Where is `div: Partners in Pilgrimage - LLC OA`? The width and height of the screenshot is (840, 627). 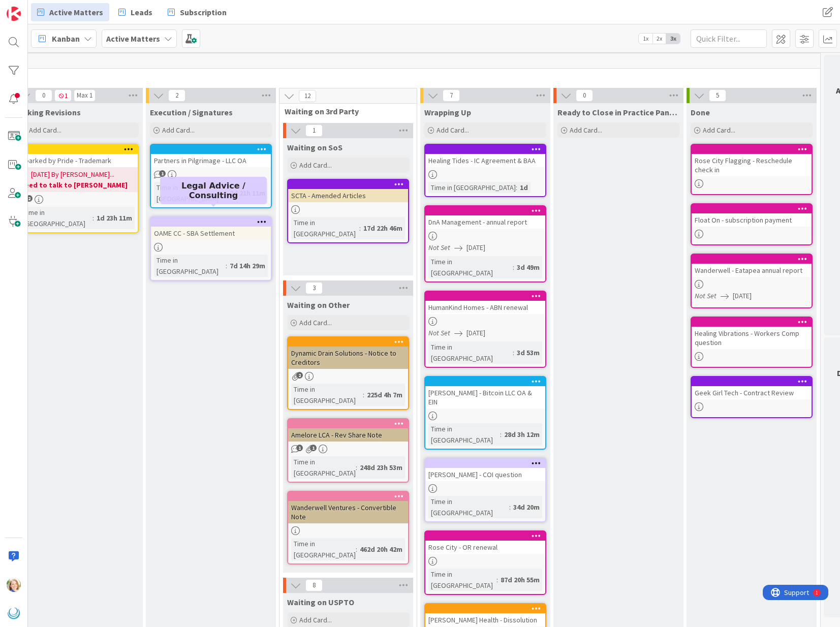 div: Partners in Pilgrimage - LLC OA is located at coordinates (211, 161).